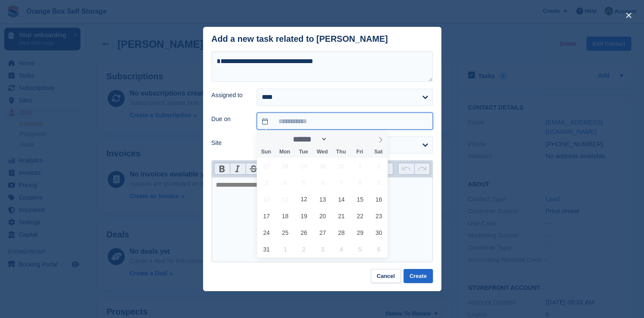 The image size is (644, 318). Describe the element at coordinates (379, 199) in the screenshot. I see `span: August 16, 2025` at that location.